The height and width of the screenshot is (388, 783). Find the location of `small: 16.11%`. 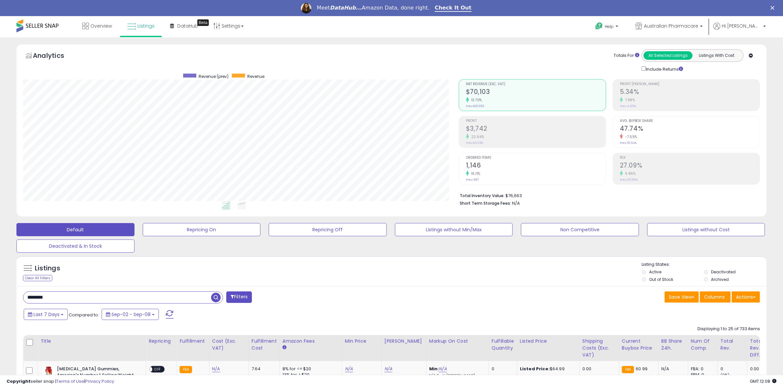

small: 16.11% is located at coordinates (474, 174).